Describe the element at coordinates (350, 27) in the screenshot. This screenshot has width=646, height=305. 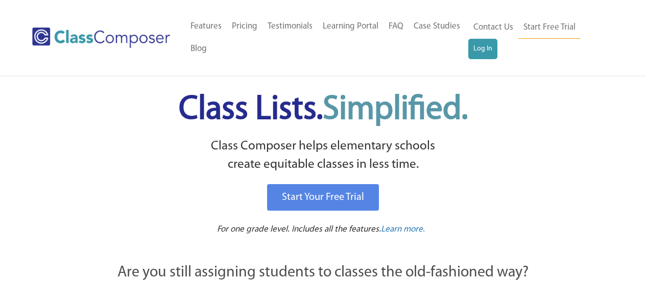
I see `a: Learning Portal` at that location.